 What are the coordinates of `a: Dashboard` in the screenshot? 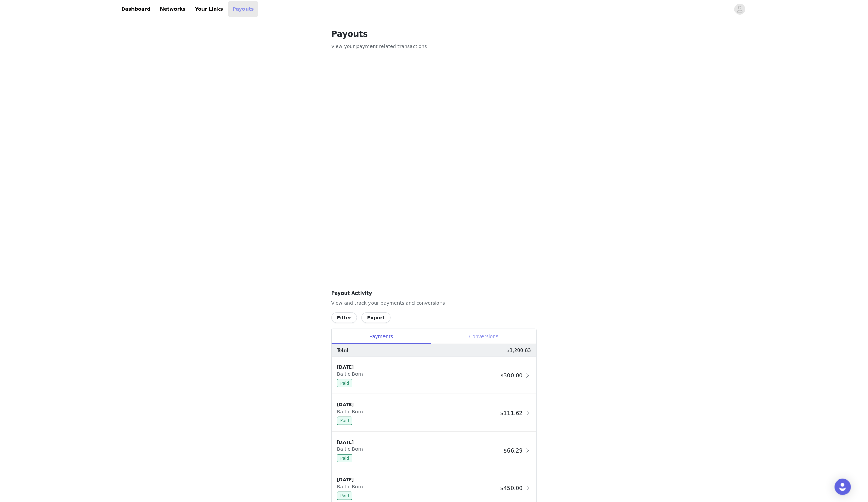 It's located at (136, 9).